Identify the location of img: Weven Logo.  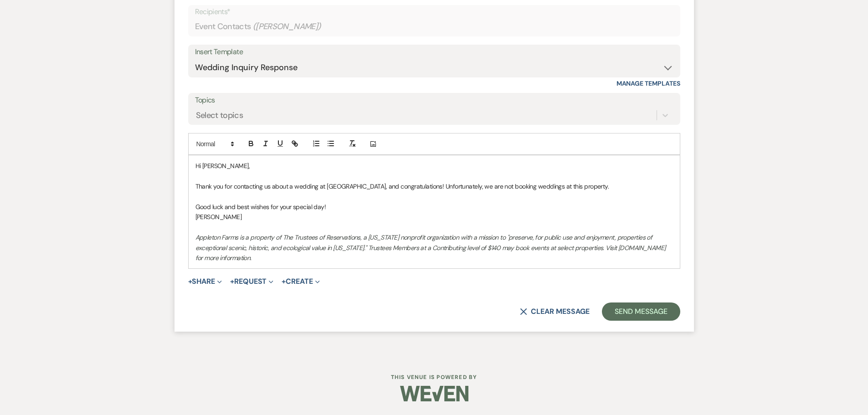
(434, 393).